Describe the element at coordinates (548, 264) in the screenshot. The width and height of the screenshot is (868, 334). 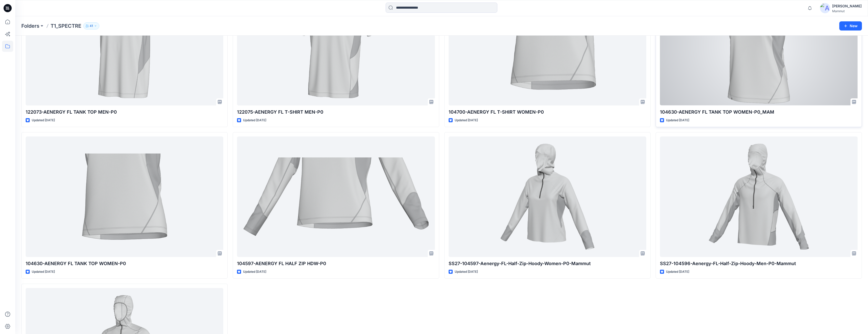
I see `p: SS27-104597-Aenergy-FL-Half-Zip-Hoody-Women-P0-Mammut` at that location.